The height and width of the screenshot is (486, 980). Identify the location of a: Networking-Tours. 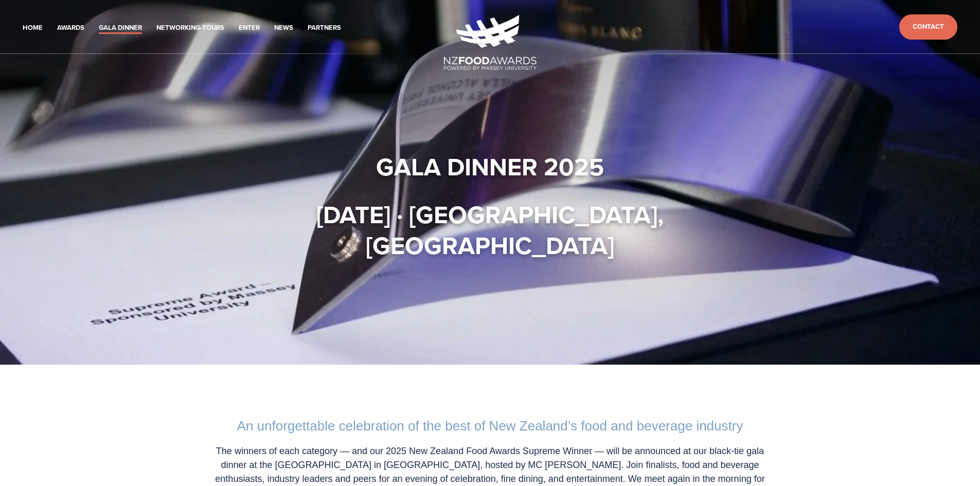
(190, 27).